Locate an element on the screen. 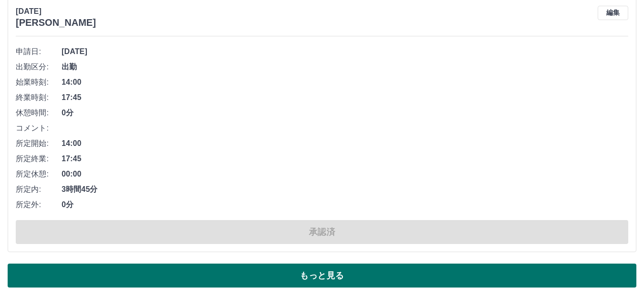 This screenshot has height=299, width=644. span: 終業時刻: is located at coordinates (39, 98).